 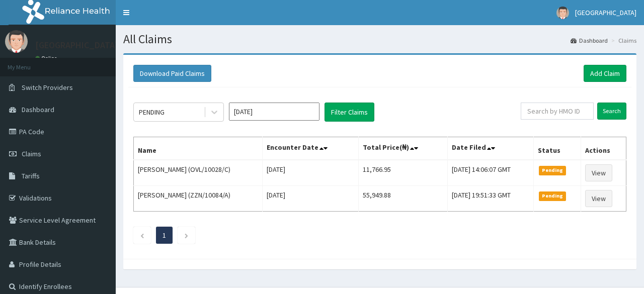 I want to click on input: Search by HMO ID, so click(x=557, y=111).